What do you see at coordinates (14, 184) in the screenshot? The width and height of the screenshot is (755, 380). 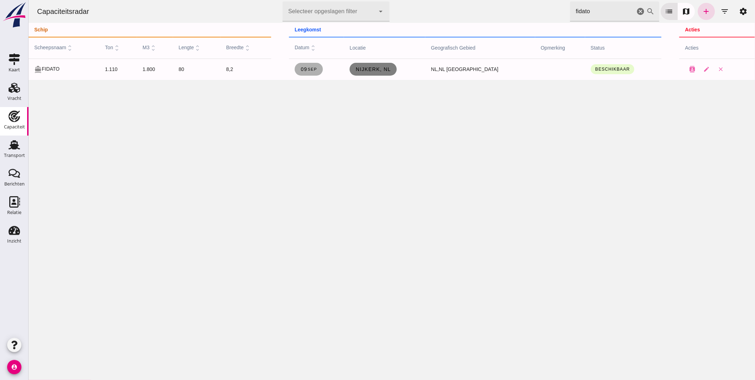 I see `div: Berichten` at bounding box center [14, 184].